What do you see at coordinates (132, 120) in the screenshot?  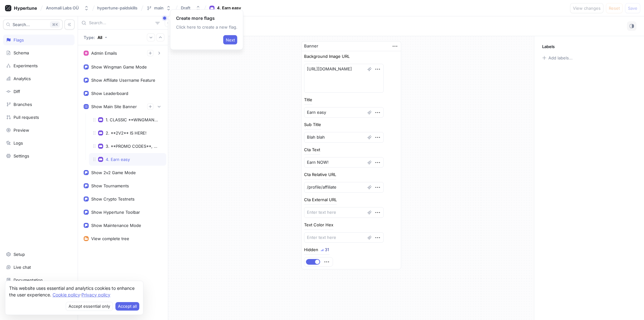 I see `div: 1. CLASSIC **WINGMAN** MODE` at bounding box center [132, 120].